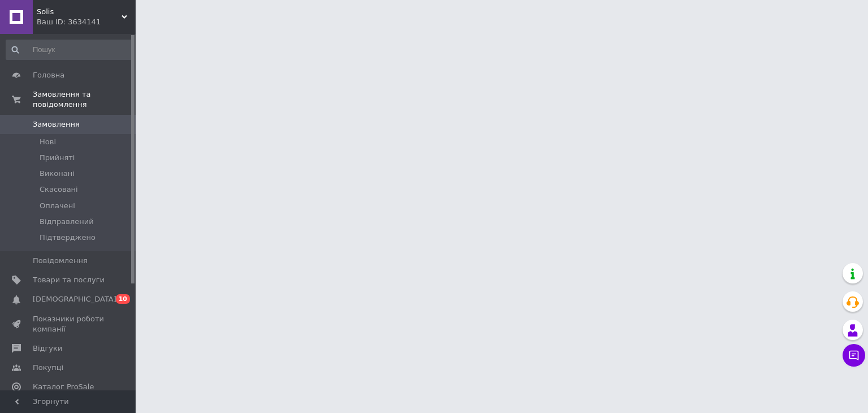  What do you see at coordinates (854, 355) in the screenshot?
I see `button: Чат з покупцем` at bounding box center [854, 355].